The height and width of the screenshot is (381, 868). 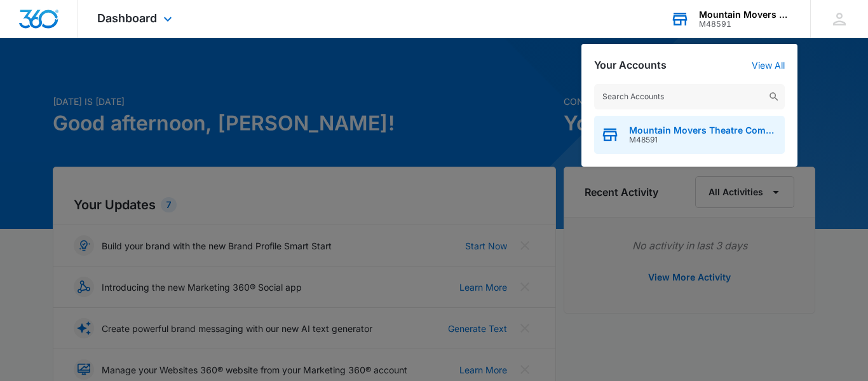 I want to click on div: account name, so click(x=746, y=14).